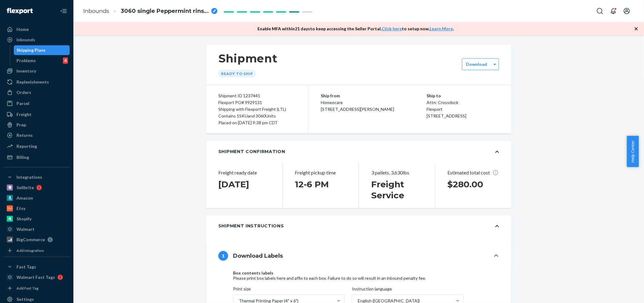 Image resolution: width=644 pixels, height=303 pixels. Describe the element at coordinates (23, 157) in the screenshot. I see `div: Billing` at that location.